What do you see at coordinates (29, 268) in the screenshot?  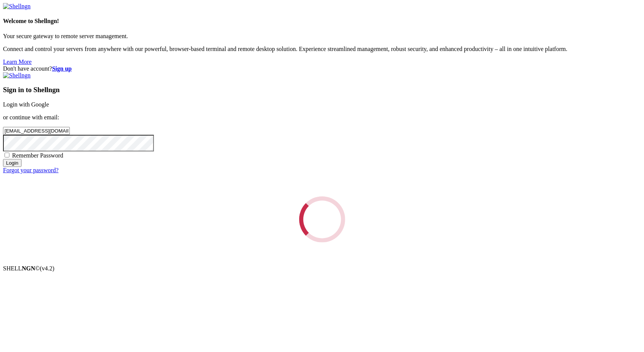 I see `span: SHELL ©` at bounding box center [29, 268].